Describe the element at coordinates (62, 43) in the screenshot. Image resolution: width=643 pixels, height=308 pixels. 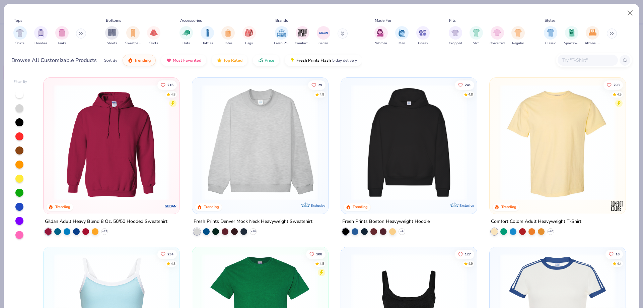
I see `span: Tanks` at that location.